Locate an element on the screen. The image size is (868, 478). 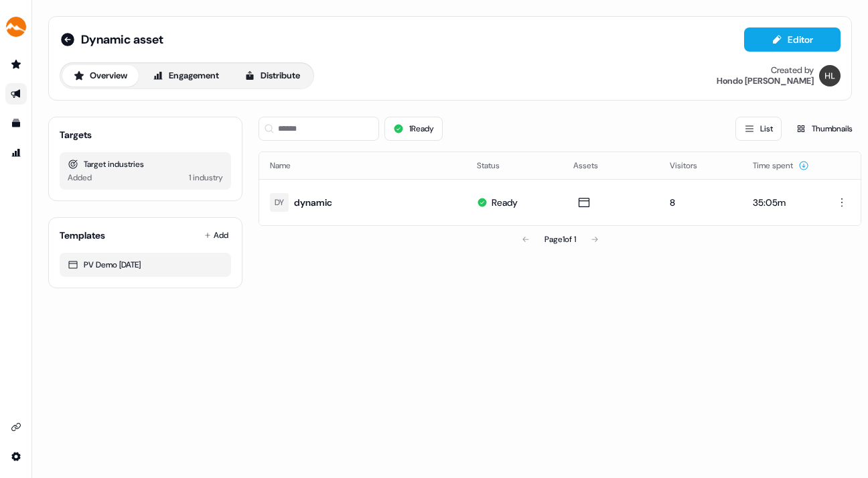
div: Templates is located at coordinates (82, 235).